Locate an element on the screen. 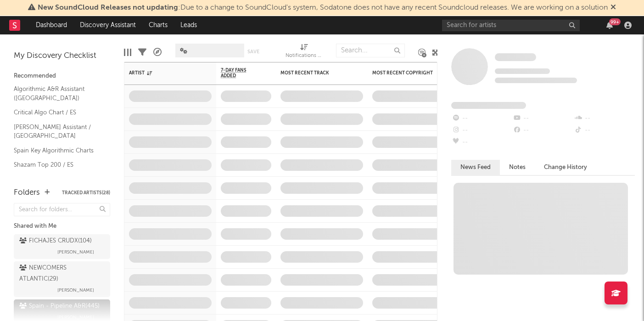  div: Filters is located at coordinates (142, 52).